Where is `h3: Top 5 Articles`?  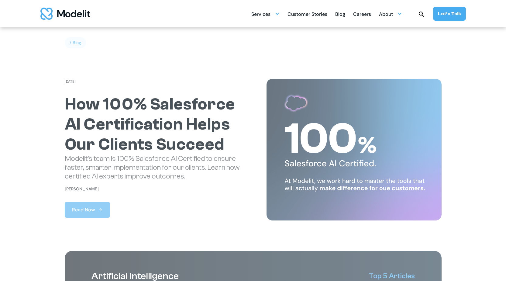 h3: Top 5 Articles is located at coordinates (392, 276).